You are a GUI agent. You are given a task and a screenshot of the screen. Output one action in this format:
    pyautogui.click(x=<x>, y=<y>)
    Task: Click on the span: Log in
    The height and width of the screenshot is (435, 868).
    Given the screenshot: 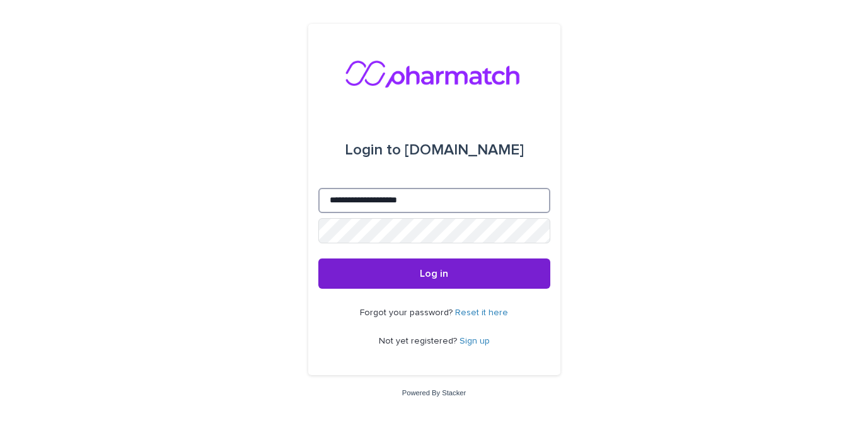 What is the action you would take?
    pyautogui.click(x=433, y=273)
    